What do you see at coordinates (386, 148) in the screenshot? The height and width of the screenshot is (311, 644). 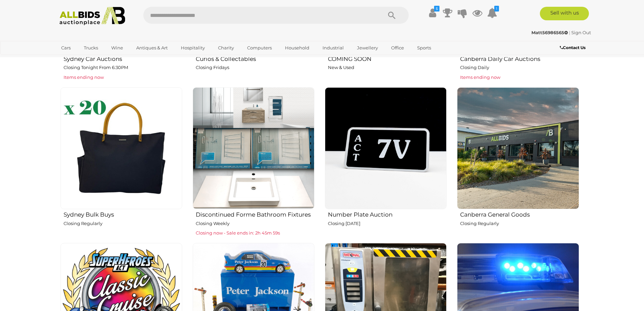 I see `img: Number Plate Auction` at bounding box center [386, 148].